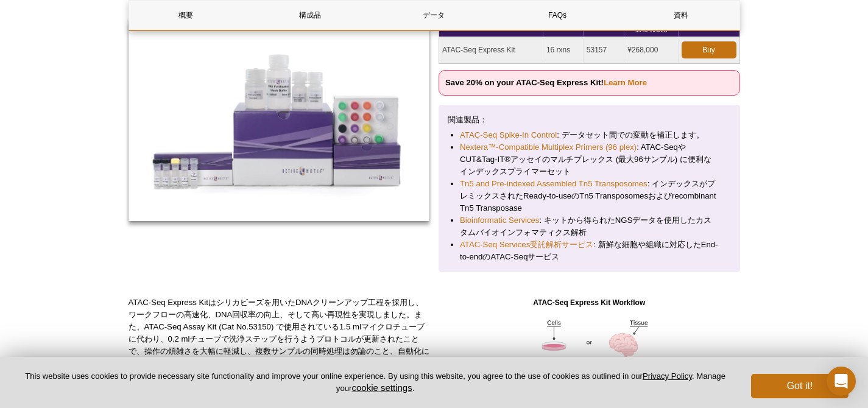 This screenshot has height=408, width=868. Describe the element at coordinates (589, 196) in the screenshot. I see `li: : インデックスがプレミックスされたReady-to-useのTn5 Transposomesおよびrecombinant Tn5 Transposase` at that location.